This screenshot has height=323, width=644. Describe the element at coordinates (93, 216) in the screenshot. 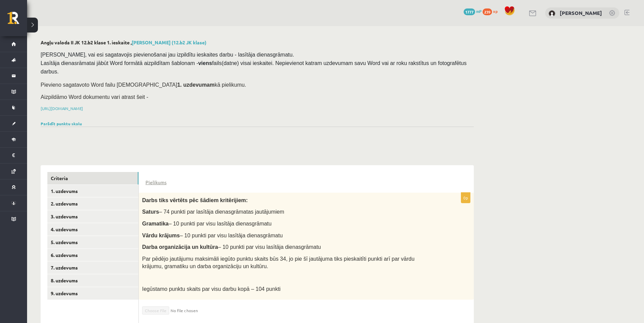

I see `a: 3. uzdevums` at that location.